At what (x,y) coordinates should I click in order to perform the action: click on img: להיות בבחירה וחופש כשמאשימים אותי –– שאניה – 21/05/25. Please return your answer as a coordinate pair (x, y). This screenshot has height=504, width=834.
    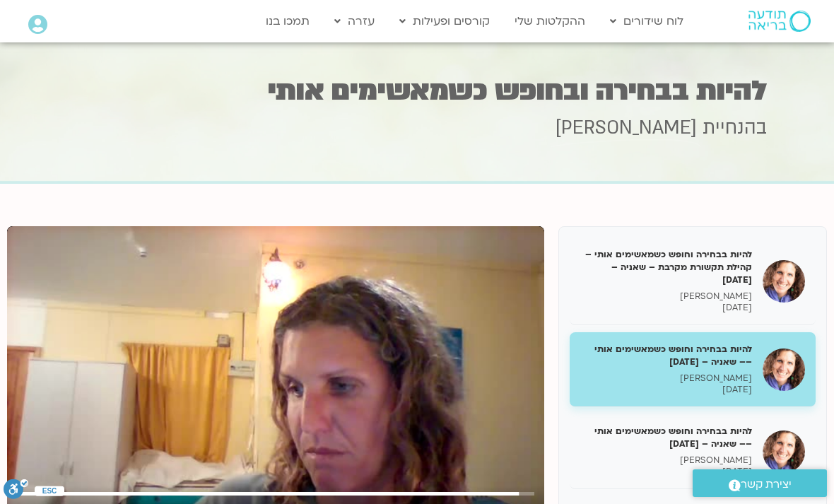
    Looking at the image, I should click on (784, 451).